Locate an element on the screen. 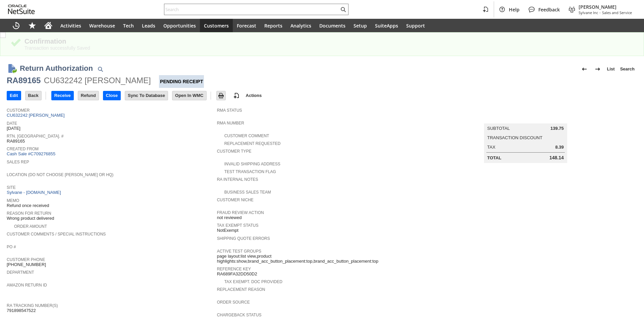 This screenshot has width=644, height=317. a: Created From is located at coordinates (22, 149).